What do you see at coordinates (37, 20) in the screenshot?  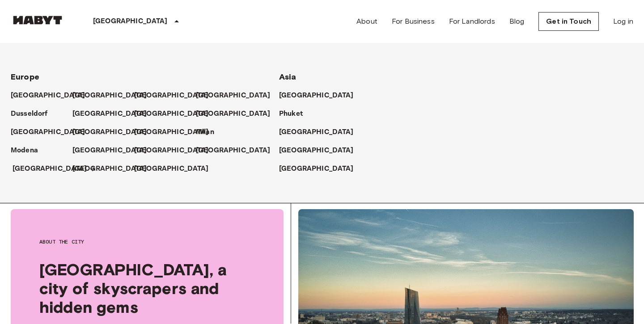 I see `img: Habyt` at bounding box center [37, 20].